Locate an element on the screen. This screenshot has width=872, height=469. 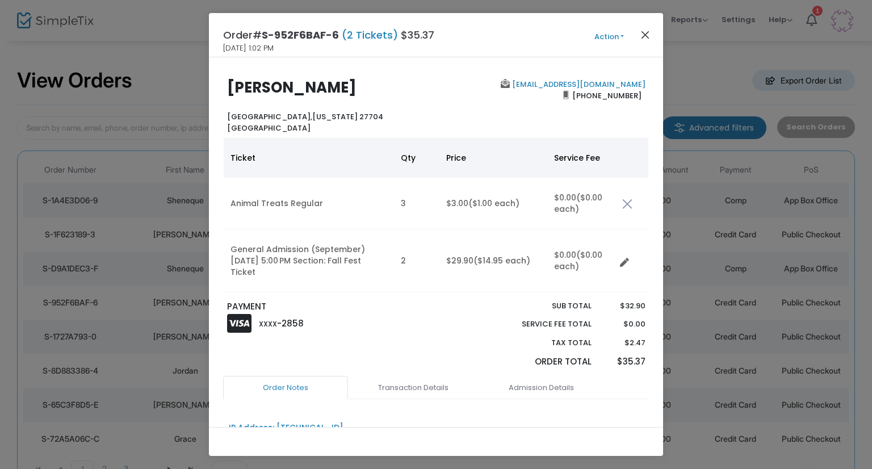
td: $3.00 is located at coordinates (493, 203).